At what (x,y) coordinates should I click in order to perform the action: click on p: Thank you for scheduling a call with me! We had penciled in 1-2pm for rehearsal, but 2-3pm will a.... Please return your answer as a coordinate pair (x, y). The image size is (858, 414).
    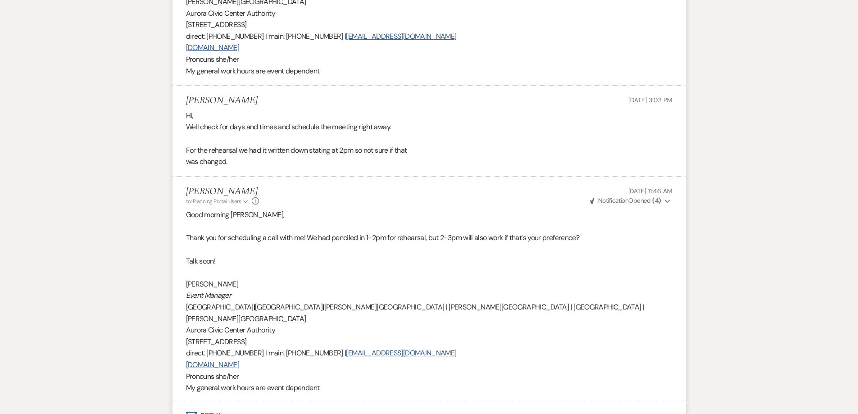
    Looking at the image, I should click on (429, 238).